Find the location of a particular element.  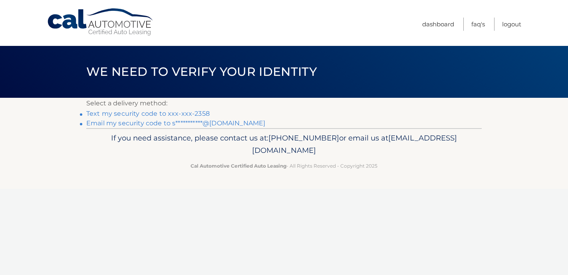

p: - All Rights Reserved - Copyright 2025 is located at coordinates (284, 166).